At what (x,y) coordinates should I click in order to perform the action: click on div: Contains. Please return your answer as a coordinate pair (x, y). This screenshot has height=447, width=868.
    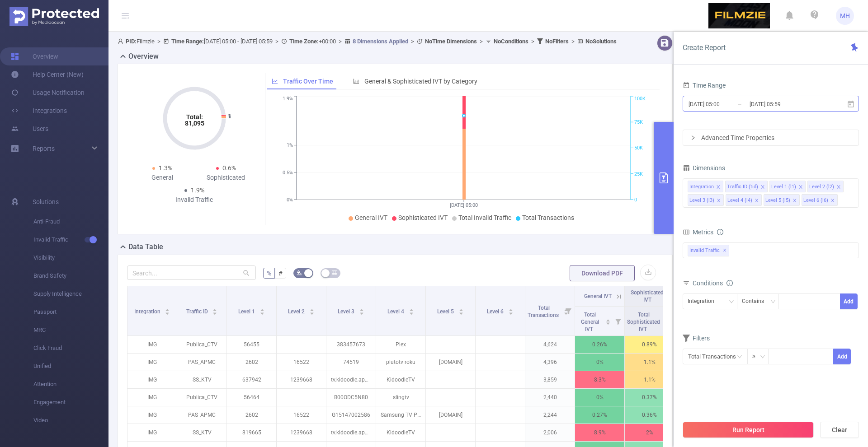
    Looking at the image, I should click on (756, 301).